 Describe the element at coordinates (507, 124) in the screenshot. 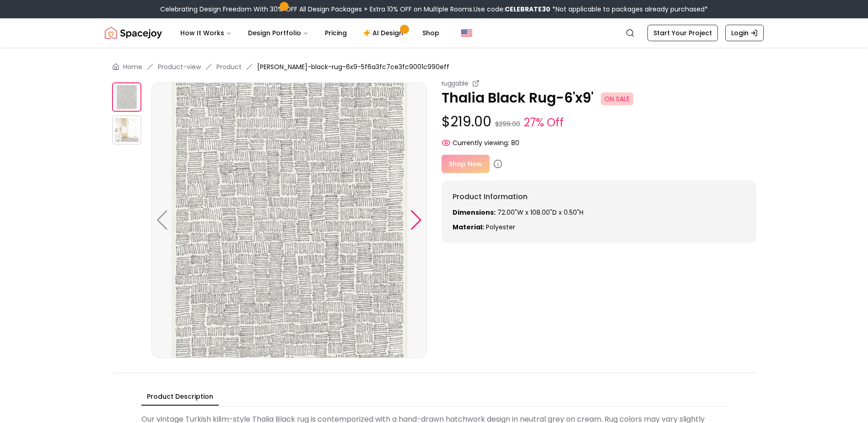

I see `small: $299.00` at that location.